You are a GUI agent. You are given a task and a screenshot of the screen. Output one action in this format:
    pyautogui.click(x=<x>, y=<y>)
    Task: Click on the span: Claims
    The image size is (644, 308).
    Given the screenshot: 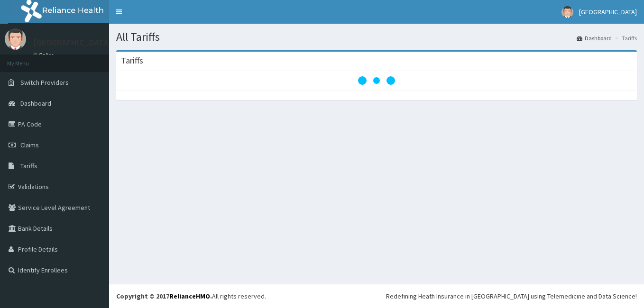 What is the action you would take?
    pyautogui.click(x=29, y=145)
    